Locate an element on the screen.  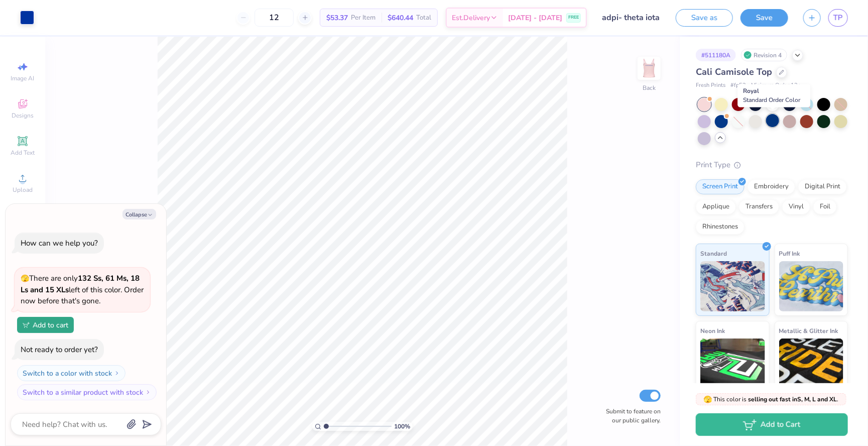
button: Switch to a similar product with stock is located at coordinates (87, 393).